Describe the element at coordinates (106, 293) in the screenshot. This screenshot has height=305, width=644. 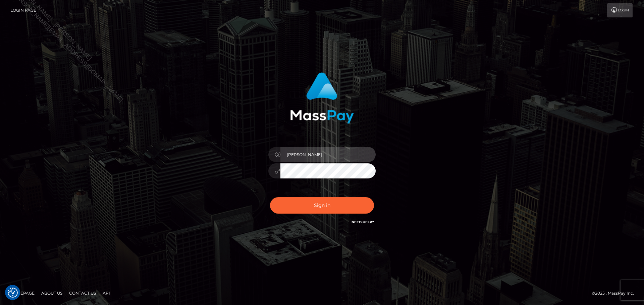
I see `a: API` at that location.